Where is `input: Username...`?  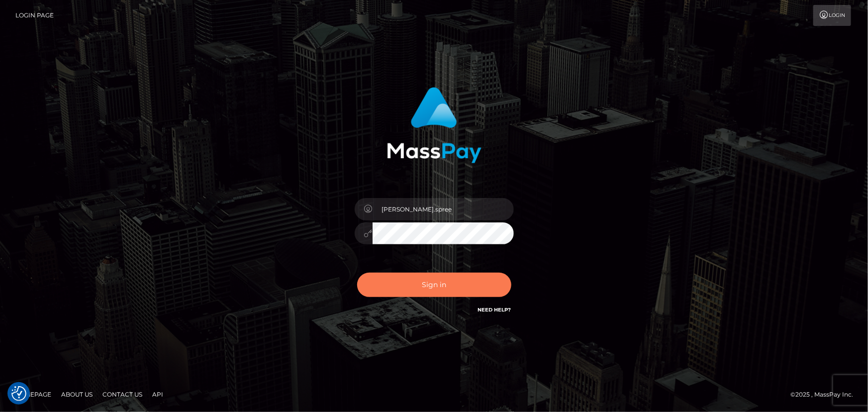 input: Username... is located at coordinates (443, 209).